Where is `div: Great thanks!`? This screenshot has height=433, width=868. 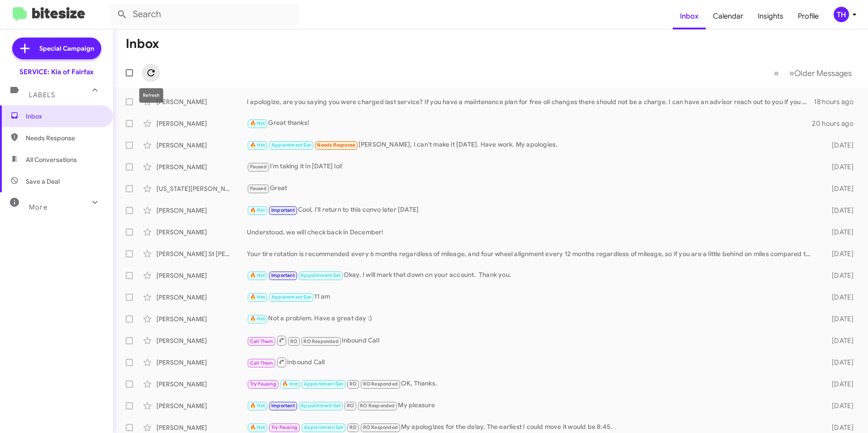
div: Great thanks! is located at coordinates (529, 123).